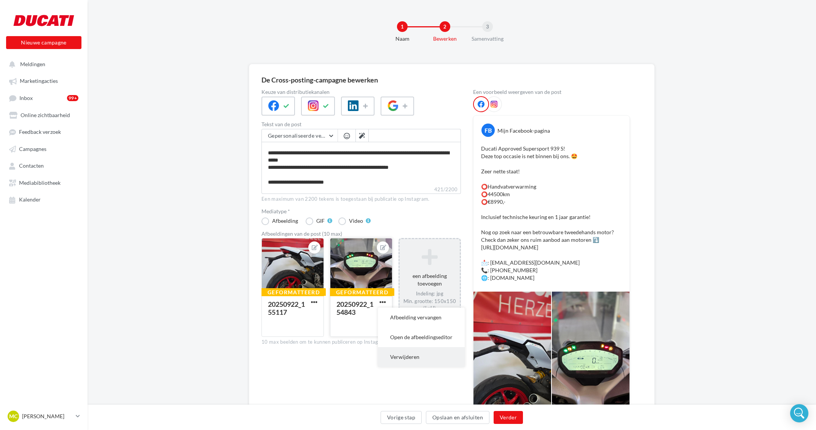  I want to click on div: 3, so click(487, 27).